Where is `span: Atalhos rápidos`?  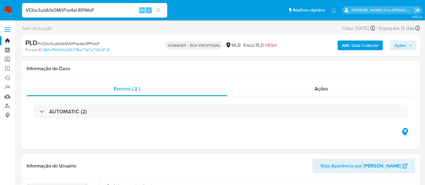 span: Atalhos rápidos is located at coordinates (309, 10).